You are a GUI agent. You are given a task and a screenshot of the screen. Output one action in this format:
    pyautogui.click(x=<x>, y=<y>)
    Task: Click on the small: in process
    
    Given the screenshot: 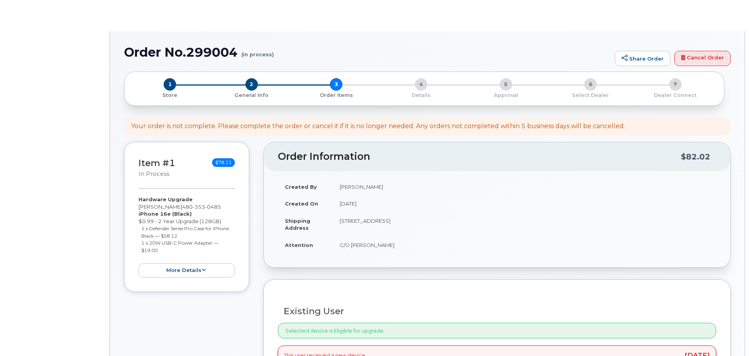 What is the action you would take?
    pyautogui.click(x=154, y=174)
    